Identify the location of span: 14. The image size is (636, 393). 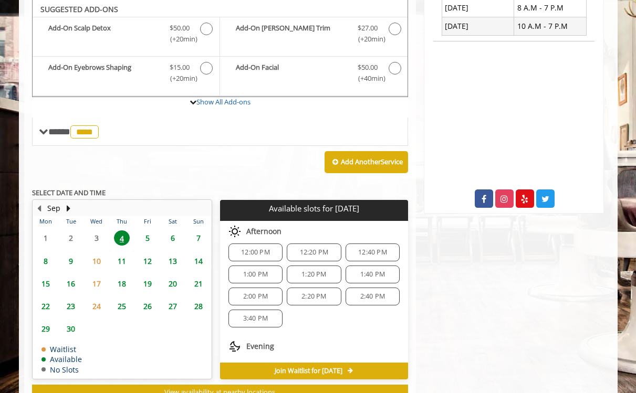
(198, 261).